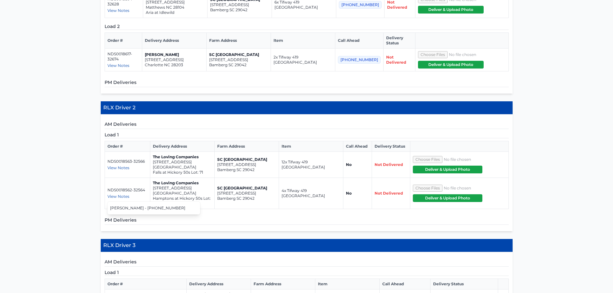 Image resolution: width=613 pixels, height=293 pixels. Describe the element at coordinates (307, 108) in the screenshot. I see `h4: RLX Driver 2` at that location.